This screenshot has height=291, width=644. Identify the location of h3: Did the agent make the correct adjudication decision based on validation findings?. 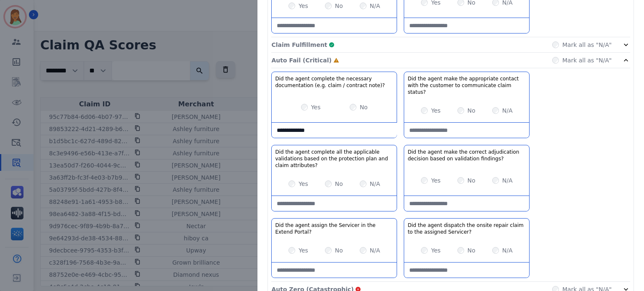
(467, 155).